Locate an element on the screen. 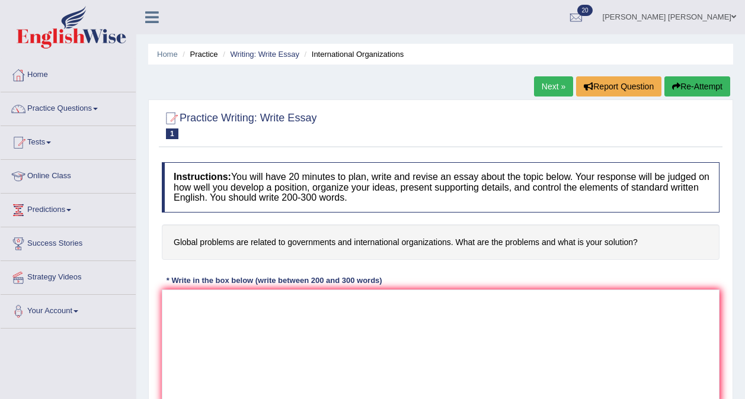 The image size is (745, 399). span: 20 is located at coordinates (584, 10).